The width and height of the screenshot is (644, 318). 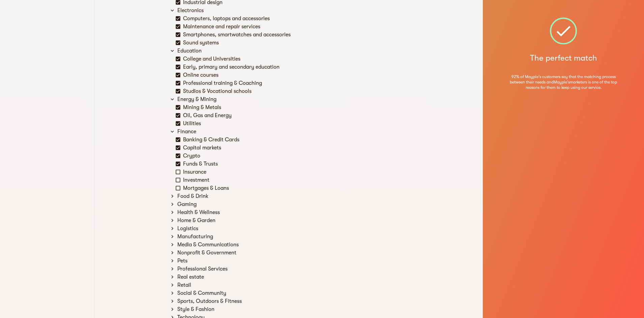 I want to click on div: Computers, laptops and accessories, so click(x=301, y=18).